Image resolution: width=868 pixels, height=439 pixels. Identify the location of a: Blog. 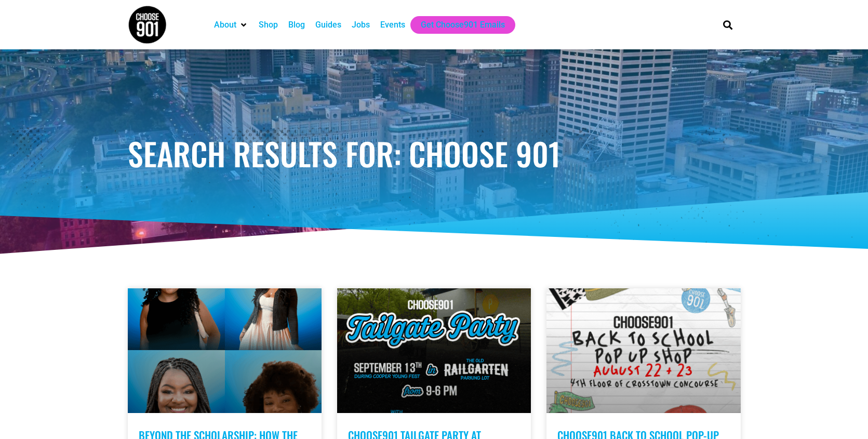
(297, 25).